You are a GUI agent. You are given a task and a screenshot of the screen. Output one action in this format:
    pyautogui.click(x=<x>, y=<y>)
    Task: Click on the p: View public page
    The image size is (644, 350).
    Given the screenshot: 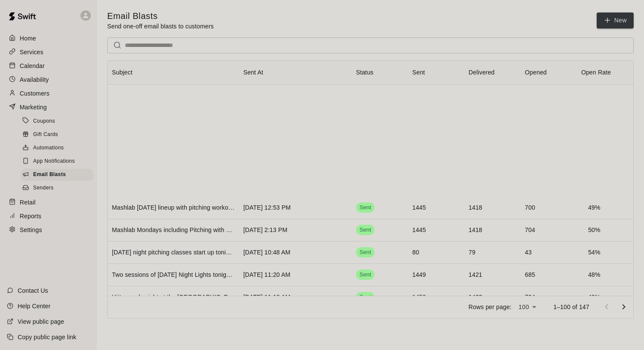 What is the action you would take?
    pyautogui.click(x=41, y=322)
    